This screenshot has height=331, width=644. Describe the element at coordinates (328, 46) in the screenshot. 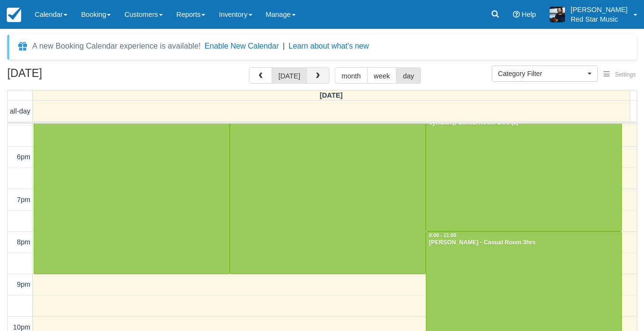

I see `a: Learn about what's new` at that location.